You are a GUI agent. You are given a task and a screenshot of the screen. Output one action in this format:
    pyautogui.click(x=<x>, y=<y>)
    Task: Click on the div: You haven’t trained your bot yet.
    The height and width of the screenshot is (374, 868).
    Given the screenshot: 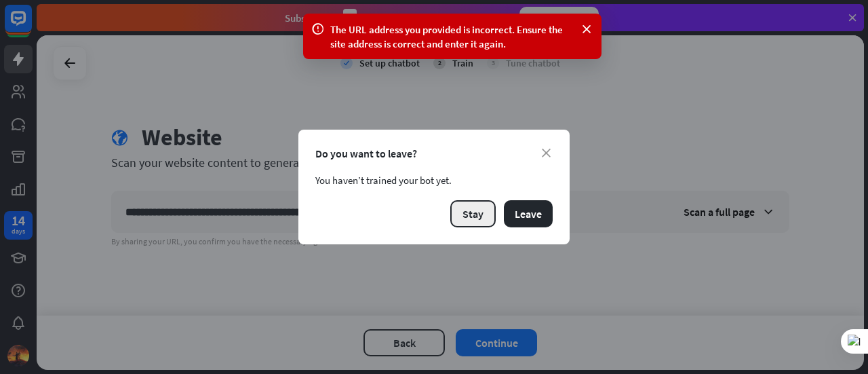 What is the action you would take?
    pyautogui.click(x=434, y=180)
    